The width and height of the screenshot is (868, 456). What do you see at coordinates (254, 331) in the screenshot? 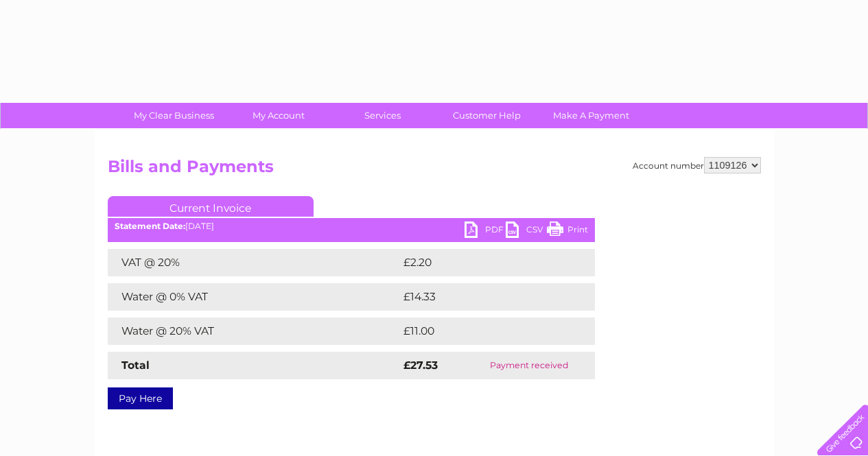
I see `td: Water @ 20% VAT` at bounding box center [254, 331].